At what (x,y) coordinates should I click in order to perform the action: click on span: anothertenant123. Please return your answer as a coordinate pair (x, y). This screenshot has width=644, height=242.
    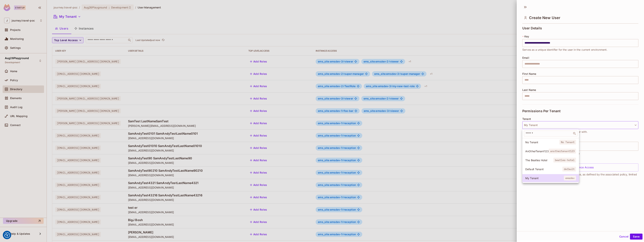
    Looking at the image, I should click on (563, 151).